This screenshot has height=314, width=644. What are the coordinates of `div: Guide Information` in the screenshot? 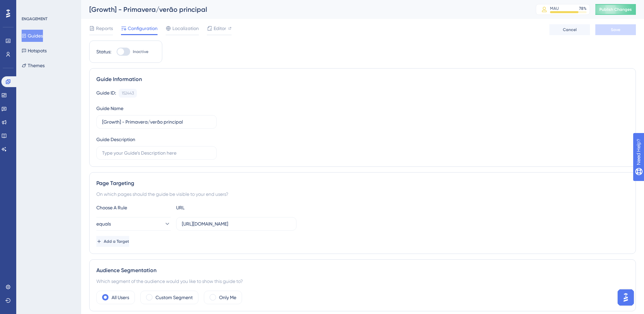 It's located at (363, 79).